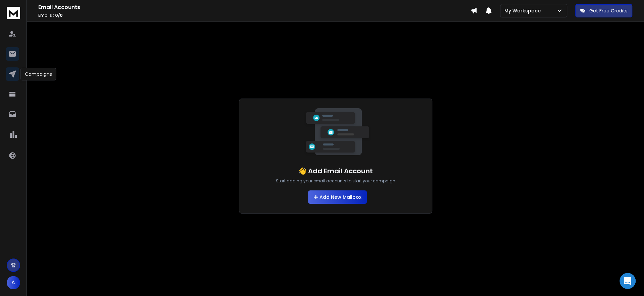 The image size is (644, 296). What do you see at coordinates (13, 283) in the screenshot?
I see `button: A` at bounding box center [13, 283].